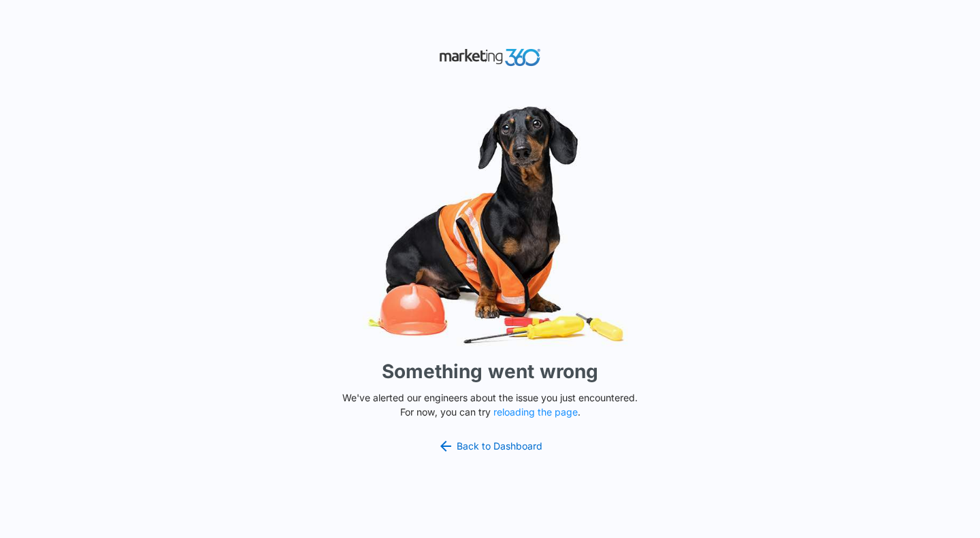 The height and width of the screenshot is (538, 980). Describe the element at coordinates (490, 405) in the screenshot. I see `p: We've alerted our engineers about the issue you just encountered. For now, you can try .` at that location.